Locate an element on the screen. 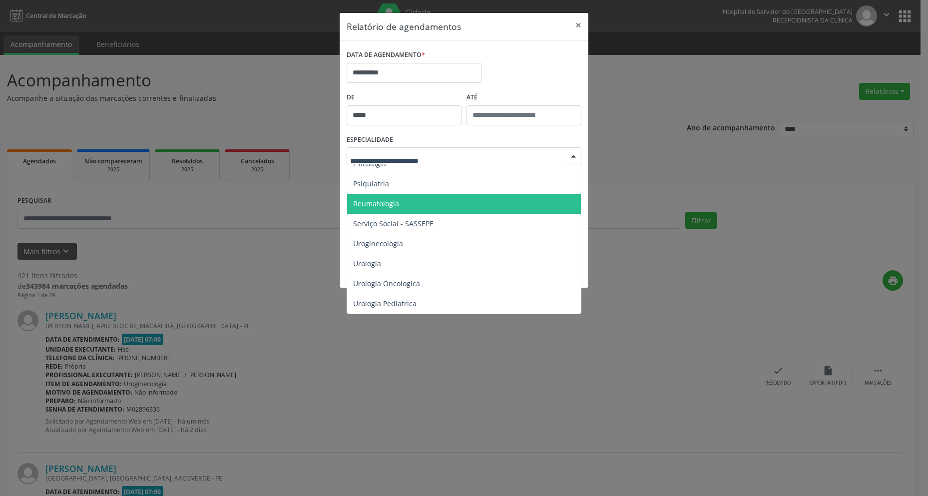  button: Close is located at coordinates (579, 25).